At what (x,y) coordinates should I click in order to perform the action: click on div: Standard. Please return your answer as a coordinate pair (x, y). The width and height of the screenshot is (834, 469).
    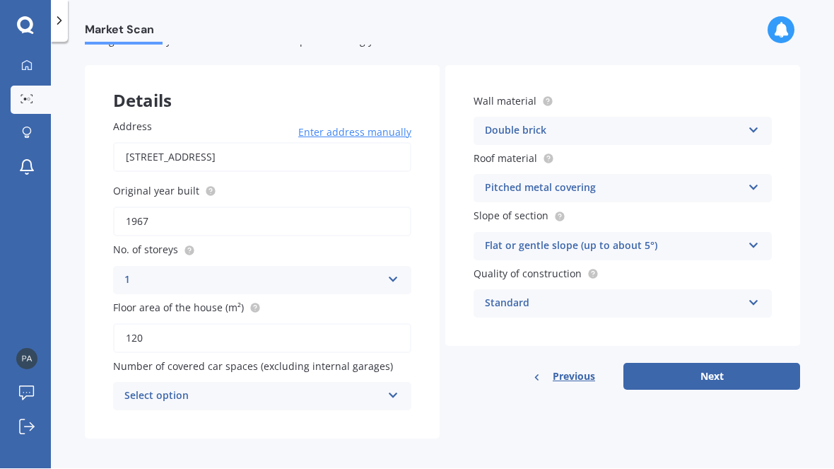
    Looking at the image, I should click on (614, 304).